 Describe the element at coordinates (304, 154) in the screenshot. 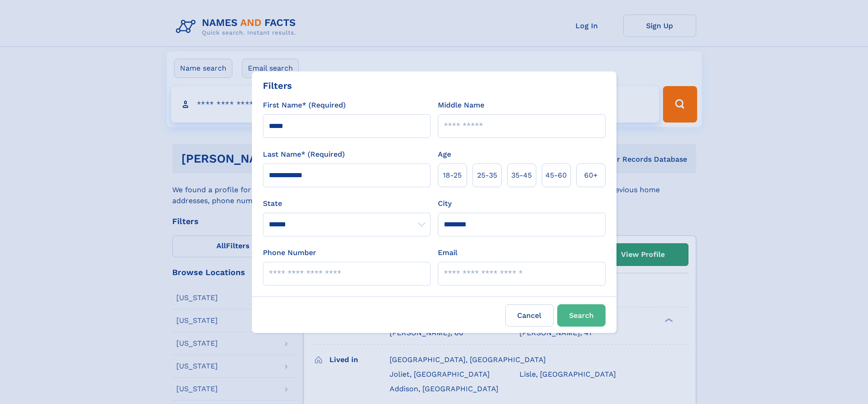

I see `label: Last Name* (Required)` at that location.